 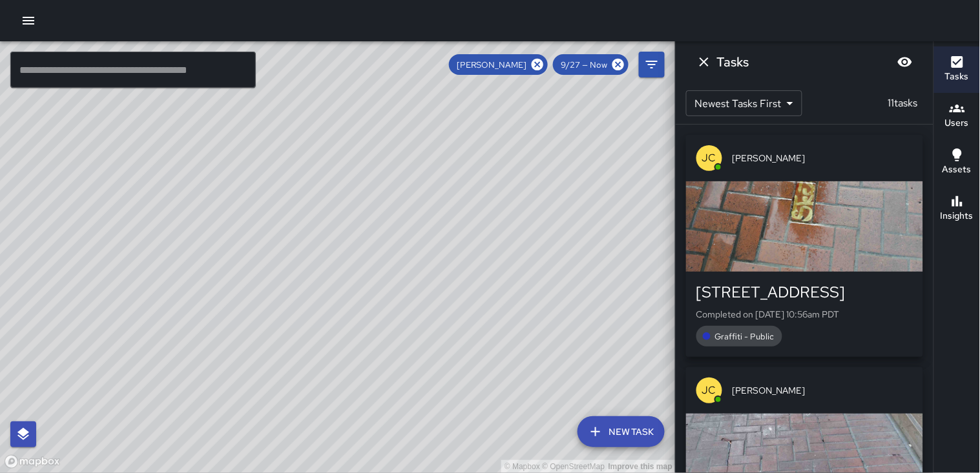 I want to click on span: Graffiti - Public, so click(x=745, y=336).